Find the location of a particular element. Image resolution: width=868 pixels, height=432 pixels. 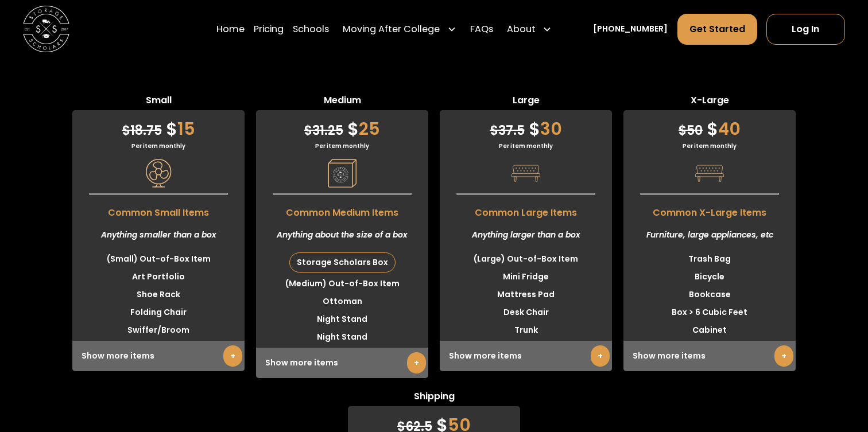

li: (Small) Out-of-Box Item is located at coordinates (158, 259).